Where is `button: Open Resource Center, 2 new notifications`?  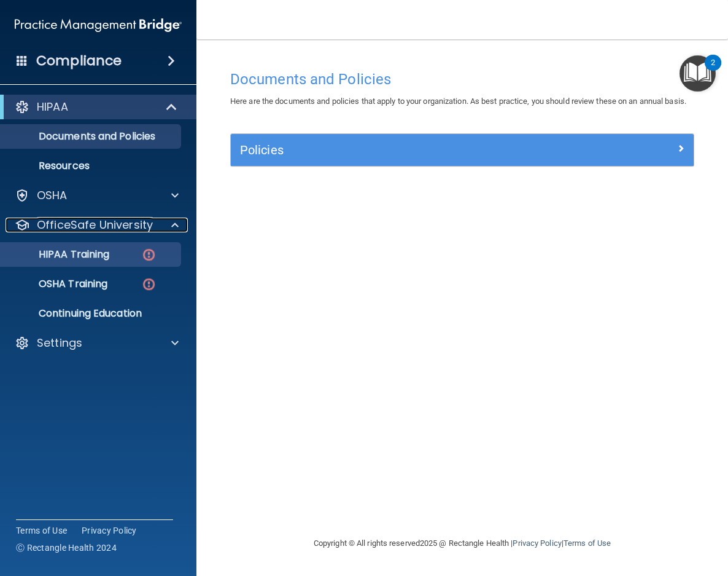 button: Open Resource Center, 2 new notifications is located at coordinates (698, 73).